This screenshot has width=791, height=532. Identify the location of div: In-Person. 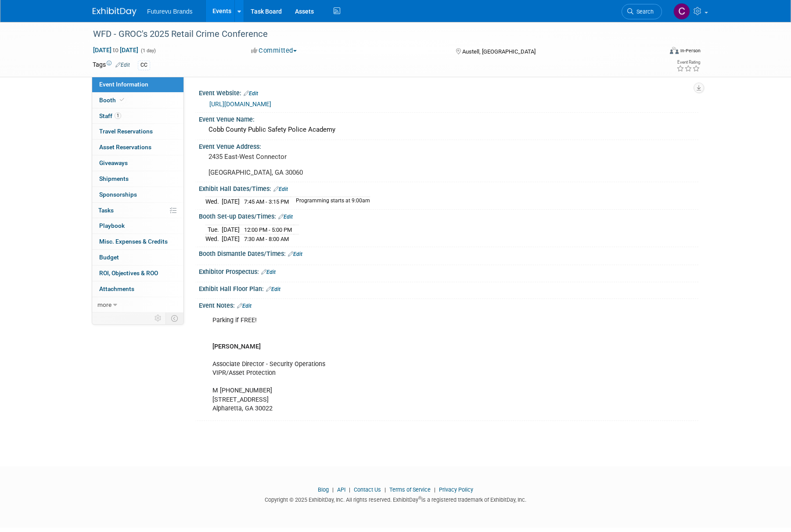
(690, 50).